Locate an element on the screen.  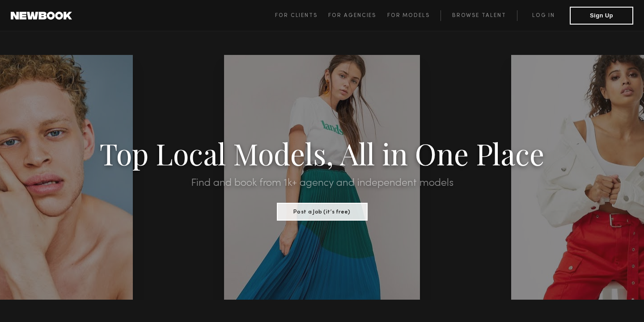
a: For Clients is located at coordinates (302, 15).